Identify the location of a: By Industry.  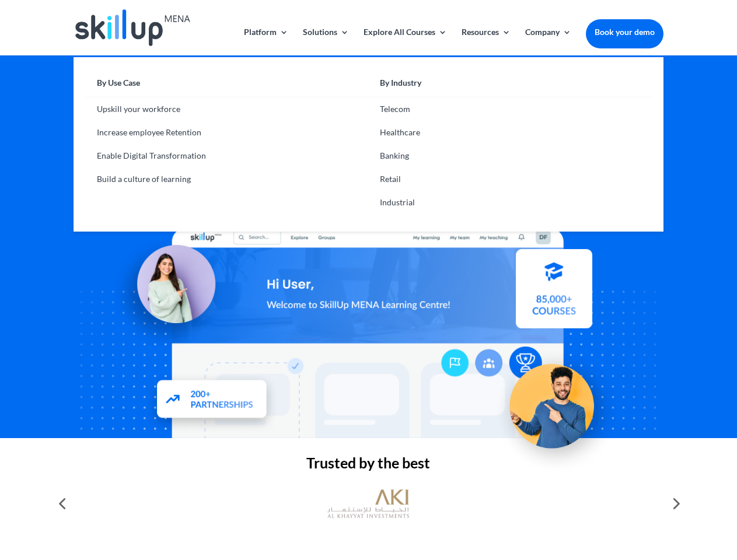
(509, 86).